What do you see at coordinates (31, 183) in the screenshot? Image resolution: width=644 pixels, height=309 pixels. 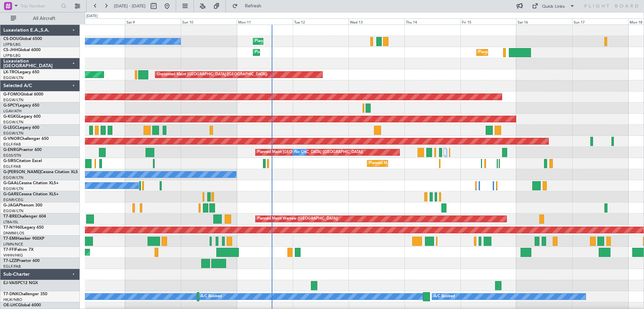 I see `a: G-GAALCessna Citation XLS+` at bounding box center [31, 183].